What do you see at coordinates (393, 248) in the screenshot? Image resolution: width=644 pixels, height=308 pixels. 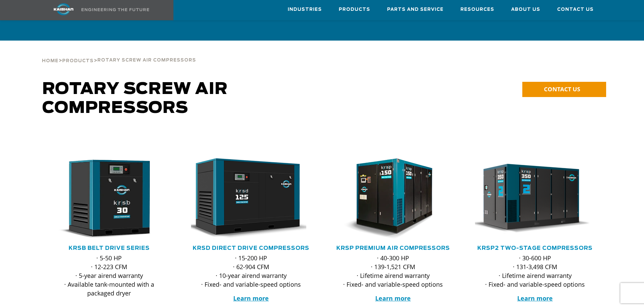 I see `a: KRSP Premium Air Compressors` at bounding box center [393, 248].